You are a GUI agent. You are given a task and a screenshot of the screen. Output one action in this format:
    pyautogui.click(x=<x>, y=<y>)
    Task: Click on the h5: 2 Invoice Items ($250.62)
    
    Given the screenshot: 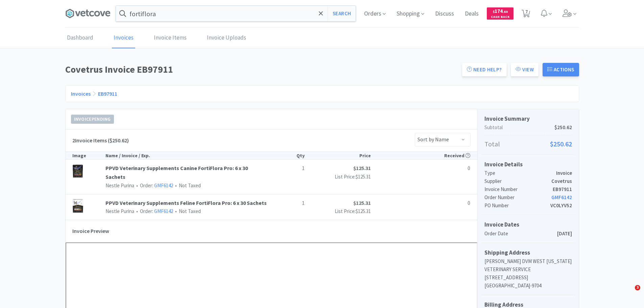 What is the action you would take?
    pyautogui.click(x=100, y=141)
    